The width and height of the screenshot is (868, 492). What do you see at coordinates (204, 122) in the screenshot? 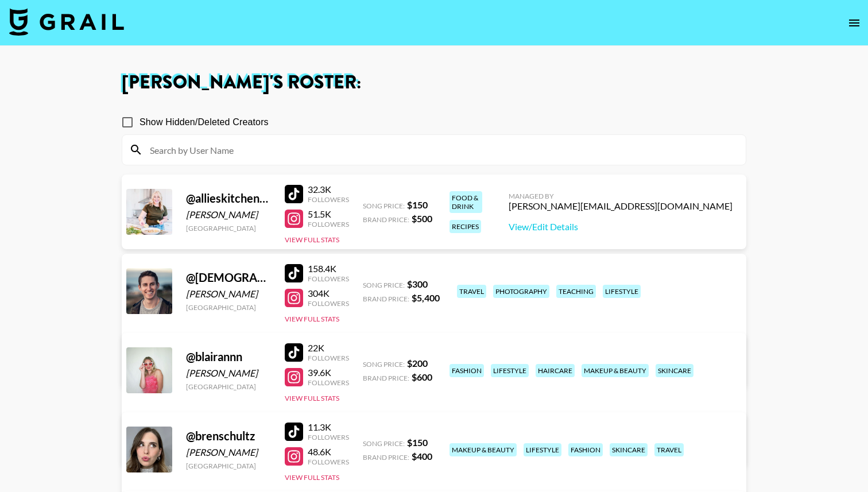
I see `span: Show Hidden/Deleted Creators` at bounding box center [204, 122].